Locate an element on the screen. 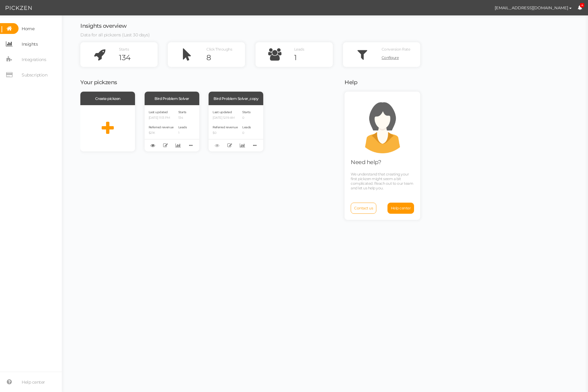 This screenshot has width=588, height=392. div: 1 is located at coordinates (313, 58).